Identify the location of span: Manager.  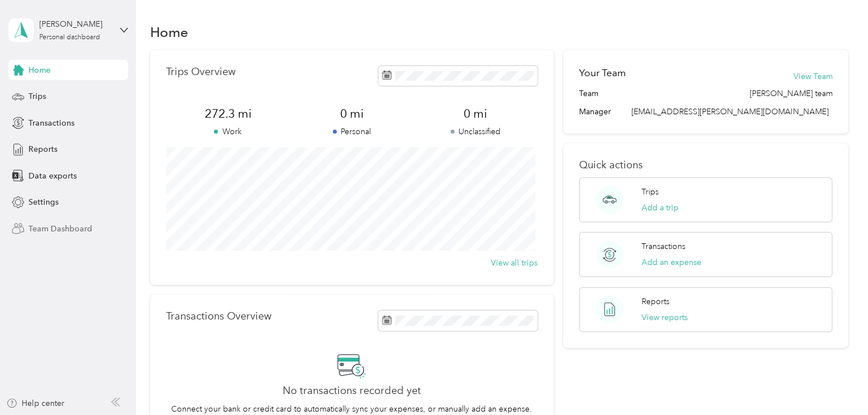
(595, 111).